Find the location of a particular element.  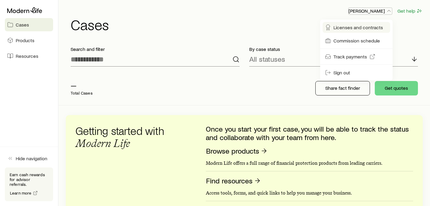

div: Earn cash rewards for advisor referrals.Learn more is located at coordinates (29, 185).